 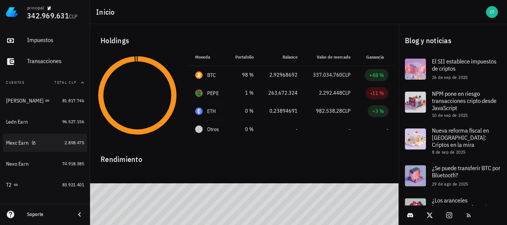 I want to click on th: Moneda, so click(x=208, y=57).